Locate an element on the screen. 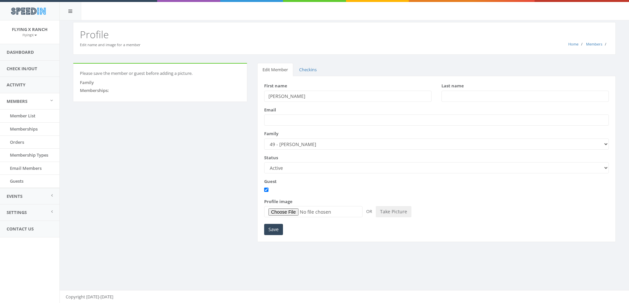  span: Events is located at coordinates (15, 196).